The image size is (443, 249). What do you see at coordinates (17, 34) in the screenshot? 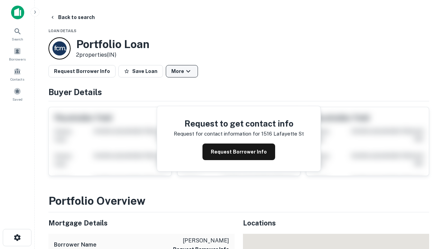
I see `a: Search` at bounding box center [17, 34].